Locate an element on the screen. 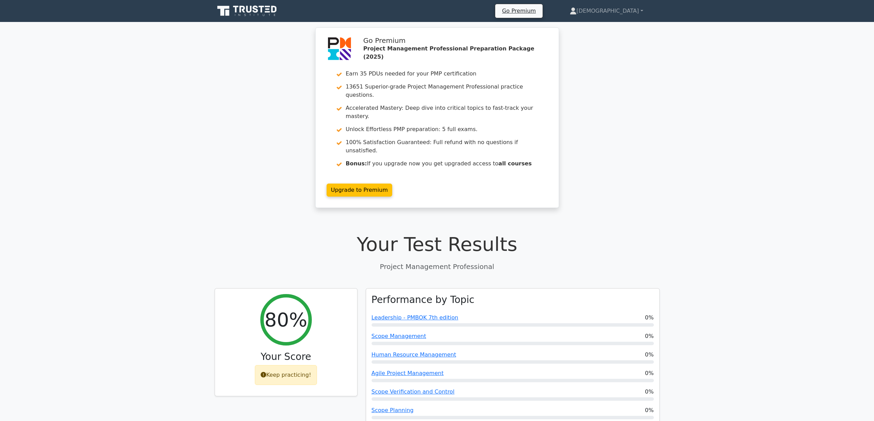  p: Project Management Professional is located at coordinates (437, 267).